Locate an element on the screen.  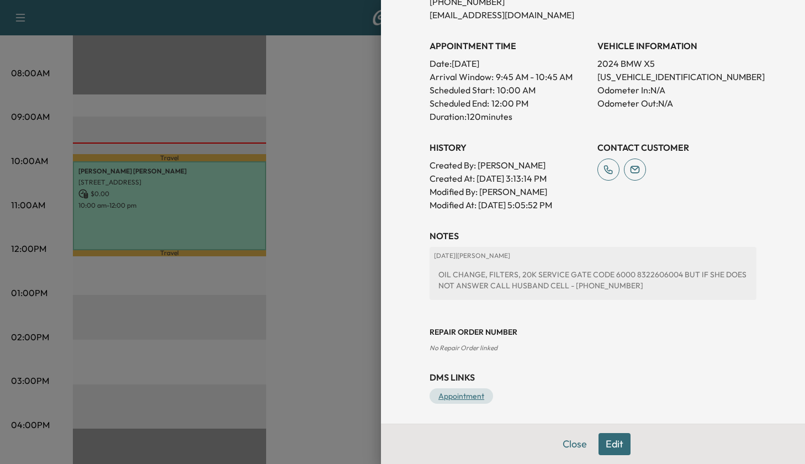
h3: Repair Order number is located at coordinates (593, 332).